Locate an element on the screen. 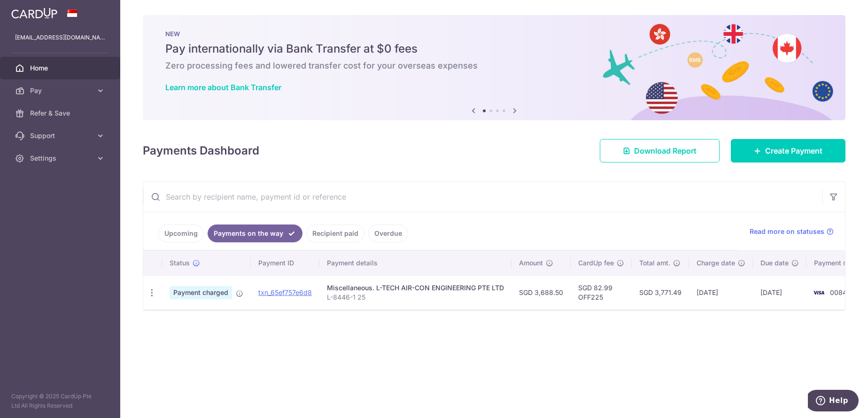 Image resolution: width=868 pixels, height=418 pixels. a: Overdue is located at coordinates (388, 233).